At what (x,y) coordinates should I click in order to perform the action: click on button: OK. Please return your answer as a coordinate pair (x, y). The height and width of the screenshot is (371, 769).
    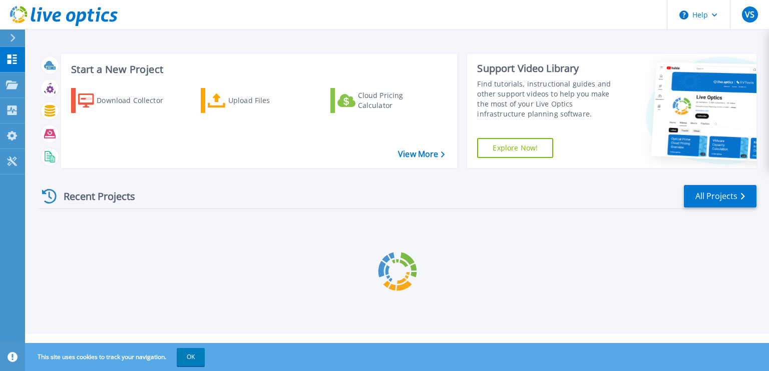
    Looking at the image, I should click on (191, 357).